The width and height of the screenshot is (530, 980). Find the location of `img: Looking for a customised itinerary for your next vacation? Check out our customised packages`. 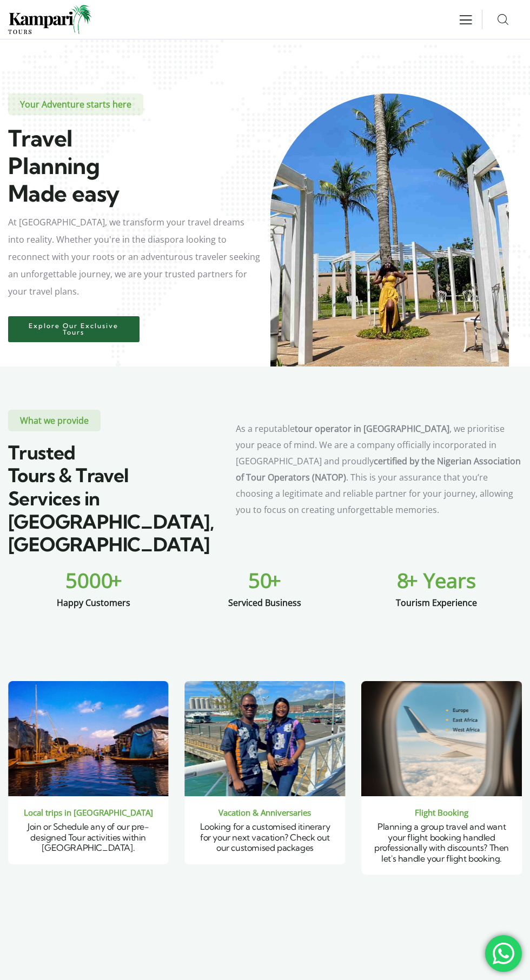

img: Looking for a customised itinerary for your next vacation? Check out our customised packages is located at coordinates (265, 738).